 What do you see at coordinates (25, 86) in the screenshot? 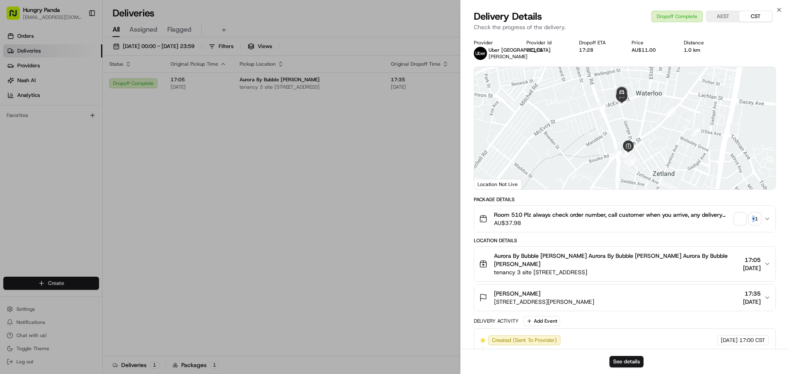
I see `img: 1727276513143-84d647e1-66c0-4f92-a045-3c9f9f5dfd92` at bounding box center [25, 86].